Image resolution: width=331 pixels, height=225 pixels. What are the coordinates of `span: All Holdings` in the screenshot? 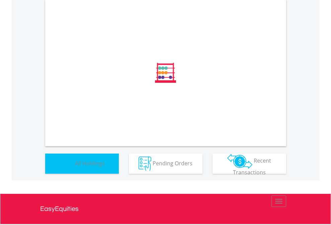 It's located at (90, 163).